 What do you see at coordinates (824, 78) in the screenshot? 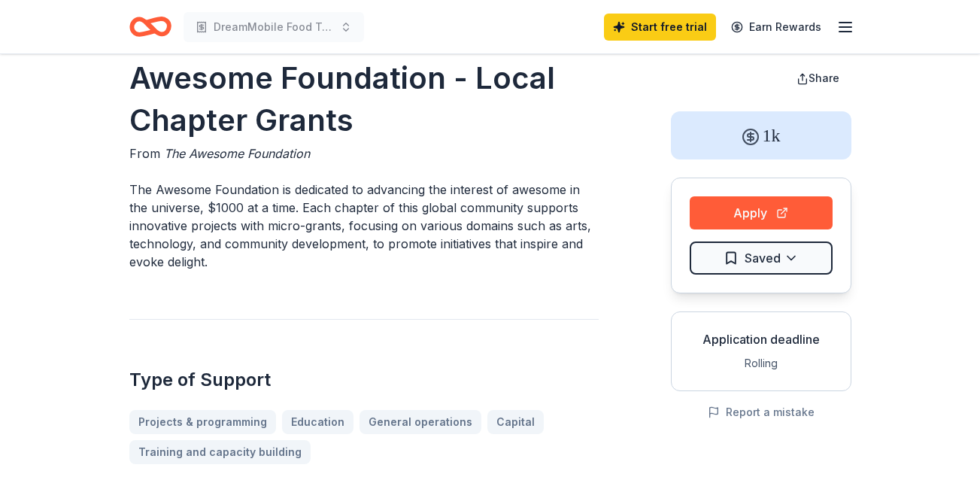
I see `span: Share` at bounding box center [824, 78].